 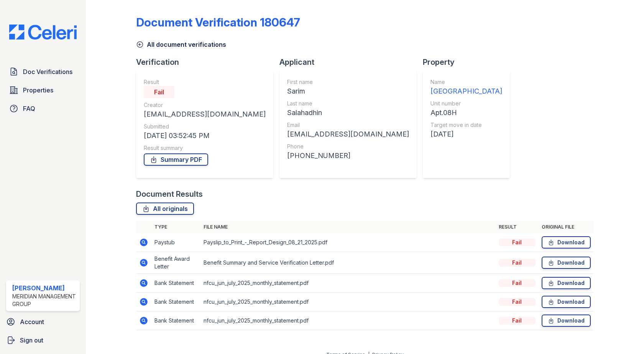 What do you see at coordinates (170, 194) in the screenshot?
I see `div: Document Results` at bounding box center [170, 194].